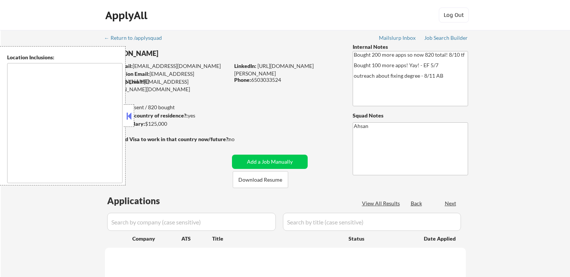  I want to click on div: yes, so click(166, 115).